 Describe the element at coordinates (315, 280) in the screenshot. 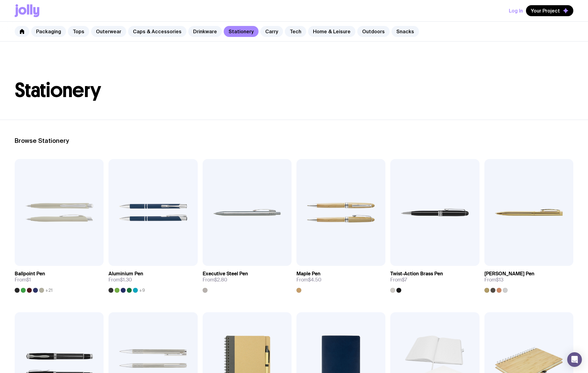

I see `span: $4.50` at that location.